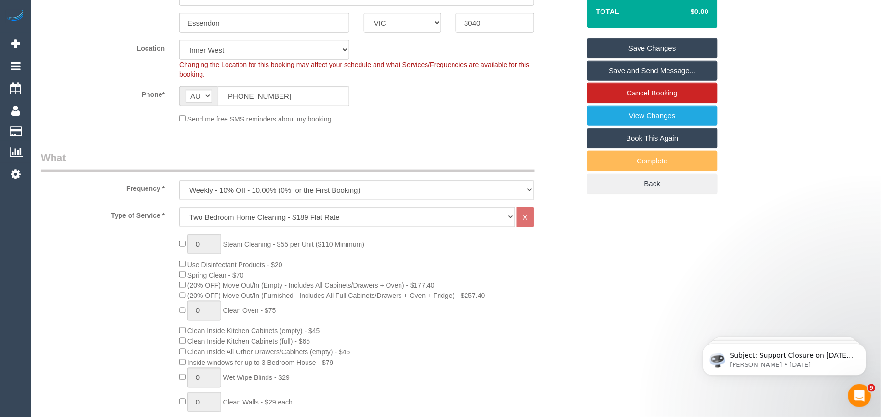 The width and height of the screenshot is (881, 417). Describe the element at coordinates (652, 93) in the screenshot. I see `a: Cancel Booking` at that location.